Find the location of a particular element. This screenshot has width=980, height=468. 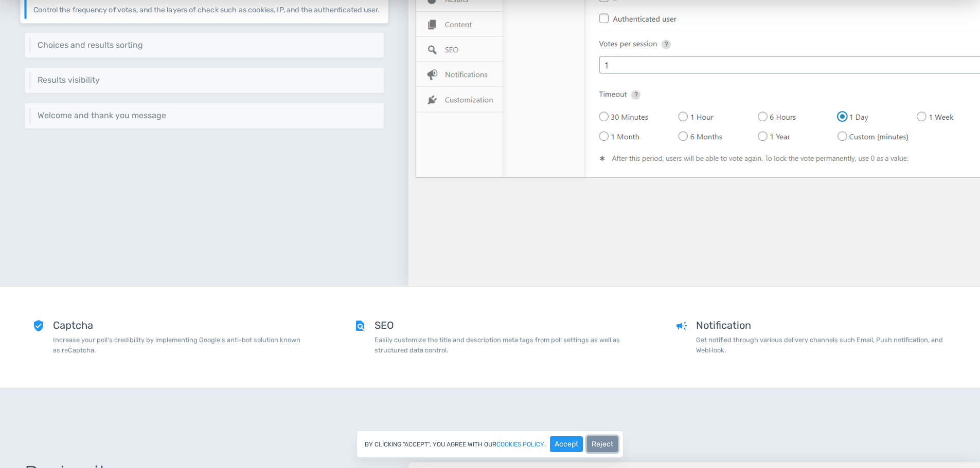

h6: Choices and results sorting is located at coordinates (207, 45).